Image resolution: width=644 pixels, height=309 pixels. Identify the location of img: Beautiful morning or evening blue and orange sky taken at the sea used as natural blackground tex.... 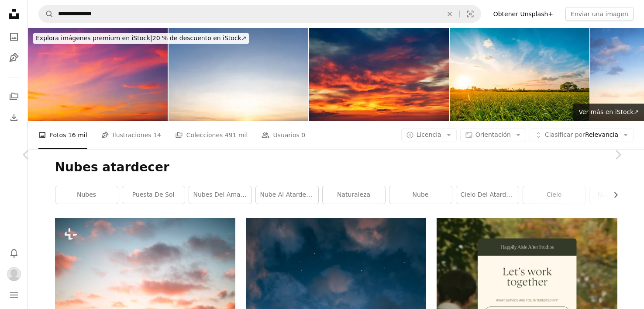
(238, 74).